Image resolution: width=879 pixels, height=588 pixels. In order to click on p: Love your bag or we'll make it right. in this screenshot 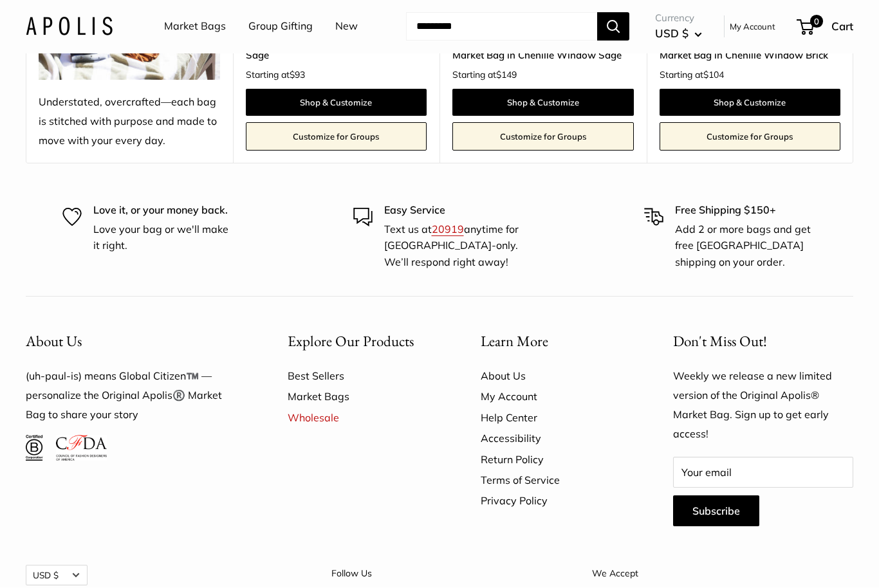, I will do `click(164, 238)`.